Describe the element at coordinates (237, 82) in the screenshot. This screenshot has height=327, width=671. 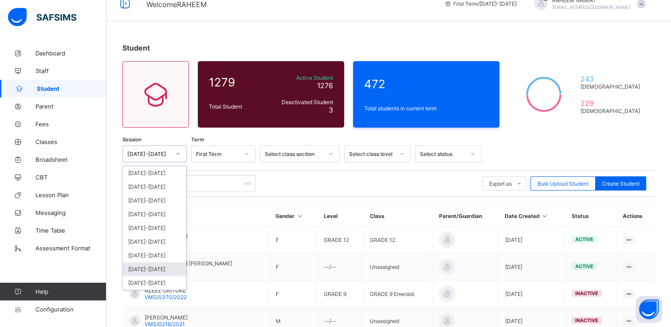
I see `span: 1279` at that location.